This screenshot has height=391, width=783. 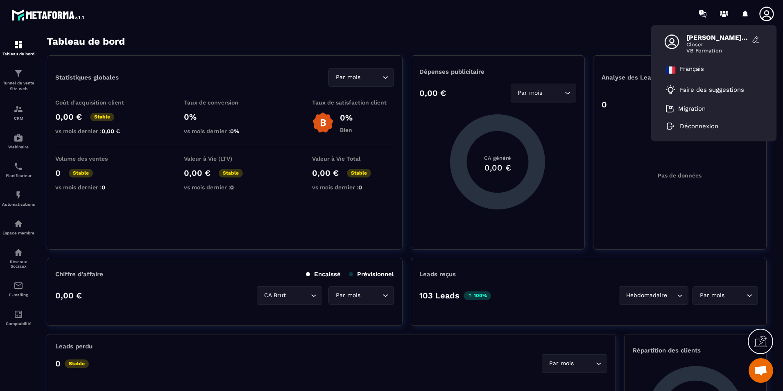 What do you see at coordinates (679, 175) in the screenshot?
I see `p: Pas de données` at bounding box center [679, 175].